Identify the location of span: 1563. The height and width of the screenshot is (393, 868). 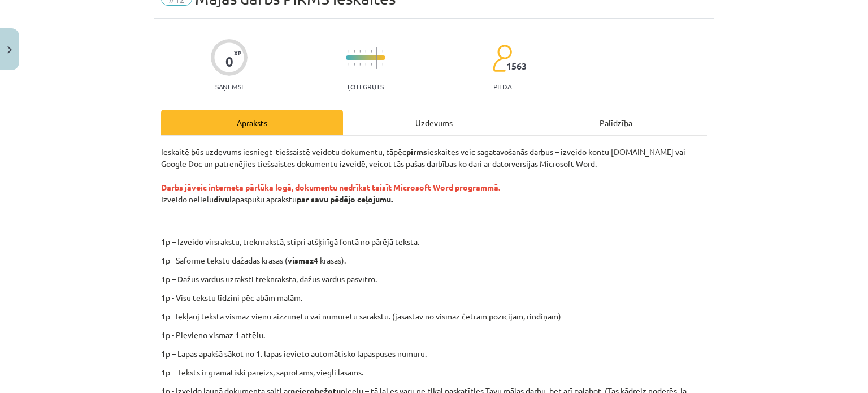
(516, 66).